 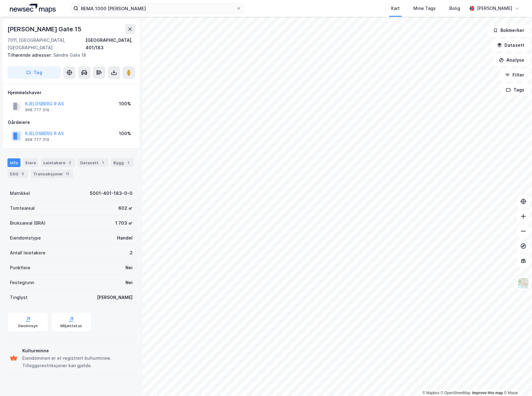 What do you see at coordinates (124, 223) in the screenshot?
I see `div: 1 703 ㎡` at bounding box center [124, 223].